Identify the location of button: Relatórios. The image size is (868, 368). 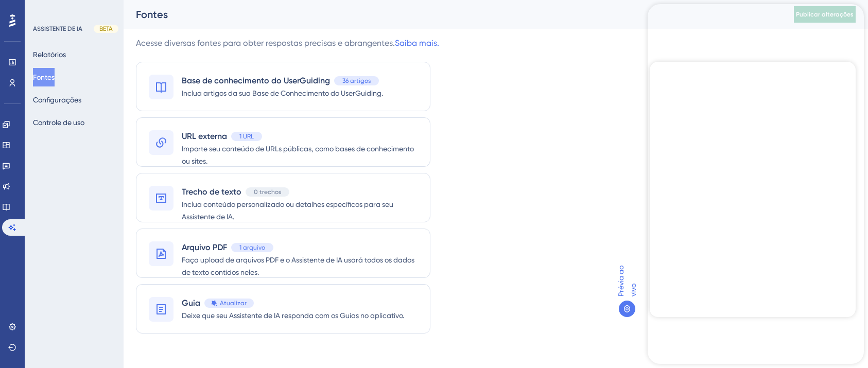
(49, 54).